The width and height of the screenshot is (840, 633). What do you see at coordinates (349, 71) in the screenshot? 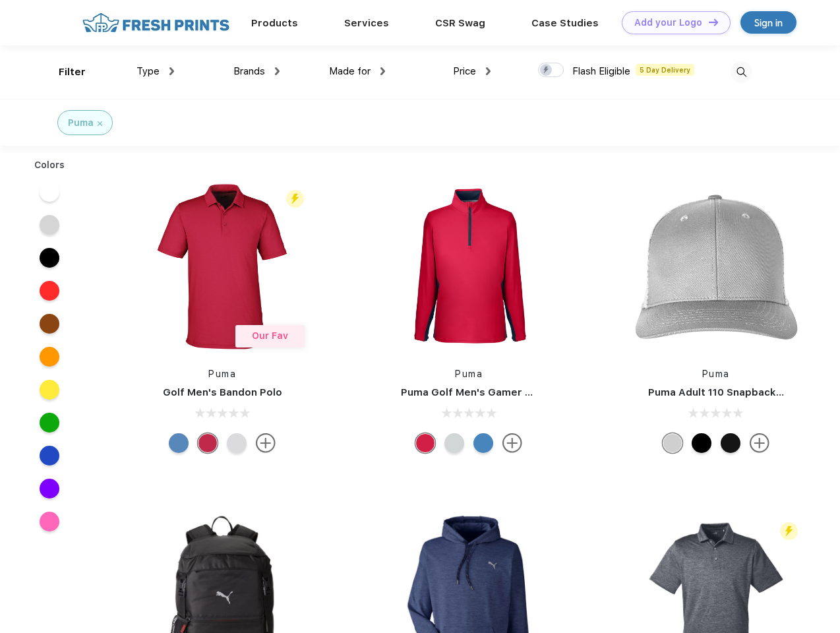
I see `span: Made for` at bounding box center [349, 71].